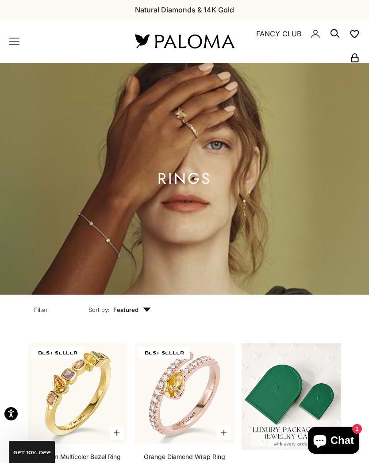 This screenshot has height=463, width=369. Describe the element at coordinates (292, 396) in the screenshot. I see `img: 1_efe35f54-c1b6-4cae-852f-b2bb124dc37f.png` at that location.